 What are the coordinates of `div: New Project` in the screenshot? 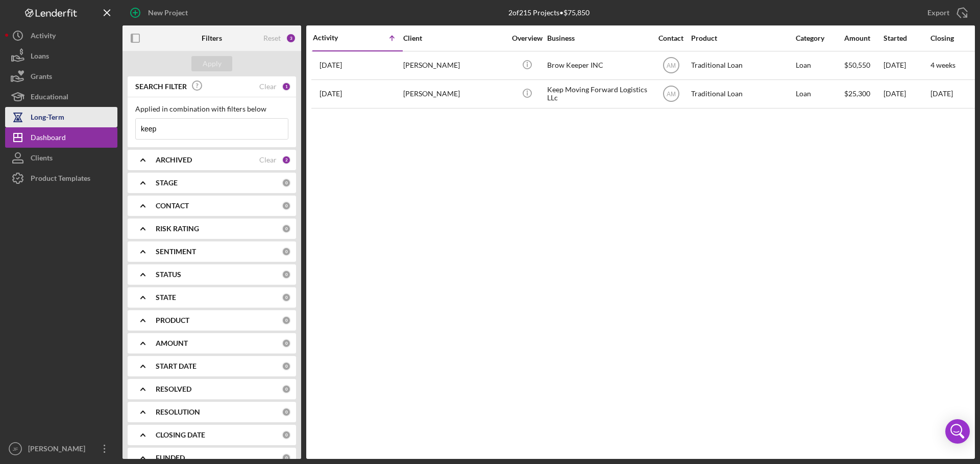 It's located at (168, 13).